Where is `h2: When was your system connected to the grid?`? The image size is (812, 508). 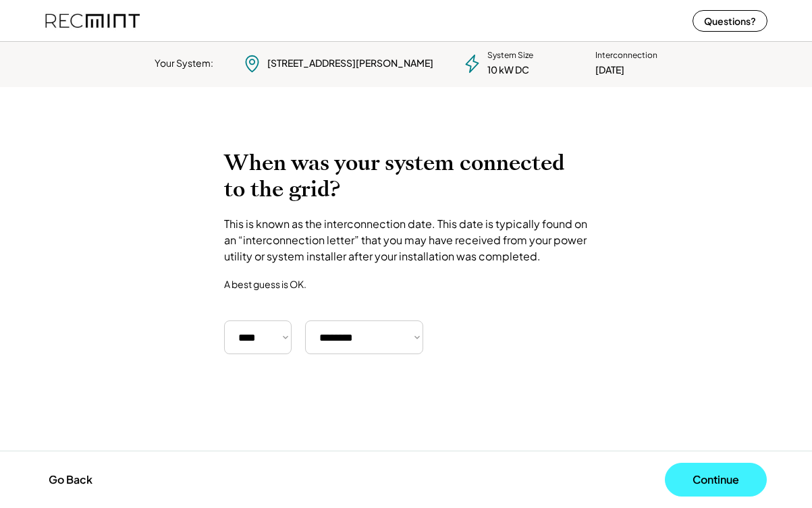 h2: When was your system connected to the grid? is located at coordinates (406, 176).